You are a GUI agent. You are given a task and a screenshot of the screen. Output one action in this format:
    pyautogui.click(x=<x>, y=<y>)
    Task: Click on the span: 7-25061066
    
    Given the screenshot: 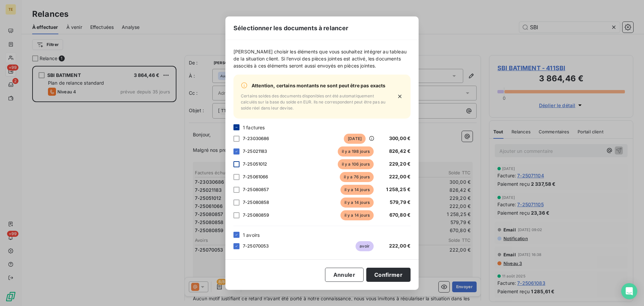 What is the action you would take?
    pyautogui.click(x=256, y=177)
    